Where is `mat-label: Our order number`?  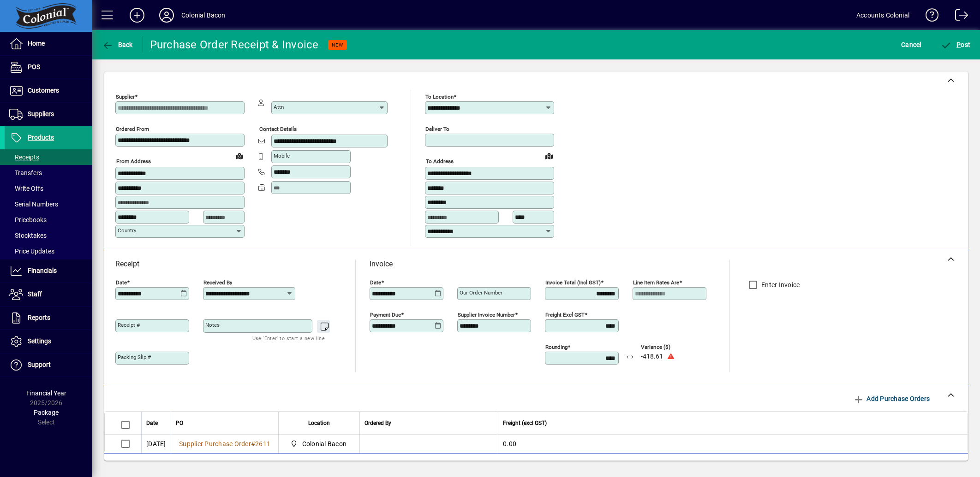 mat-label: Our order number is located at coordinates (481, 292).